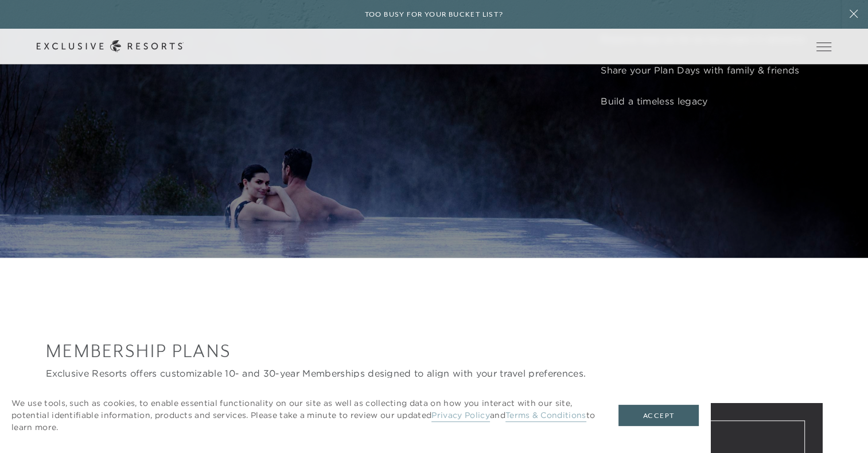 Image resolution: width=868 pixels, height=453 pixels. Describe the element at coordinates (461, 416) in the screenshot. I see `a: Privacy Policy` at that location.